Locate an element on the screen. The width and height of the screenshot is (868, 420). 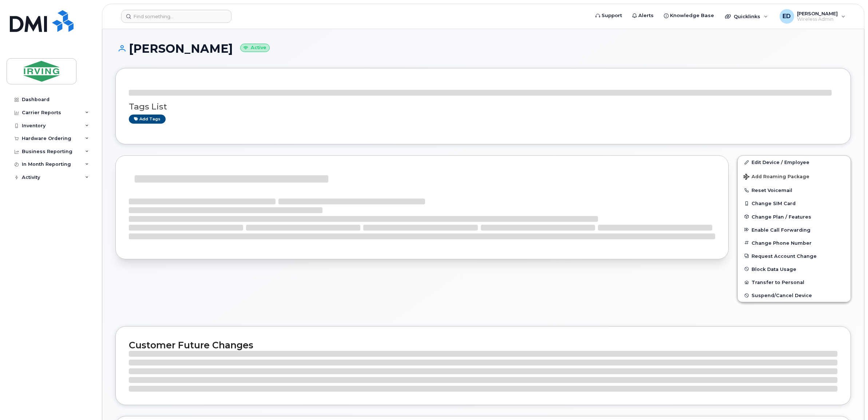
span: Enable Call Forwarding is located at coordinates (781, 229).